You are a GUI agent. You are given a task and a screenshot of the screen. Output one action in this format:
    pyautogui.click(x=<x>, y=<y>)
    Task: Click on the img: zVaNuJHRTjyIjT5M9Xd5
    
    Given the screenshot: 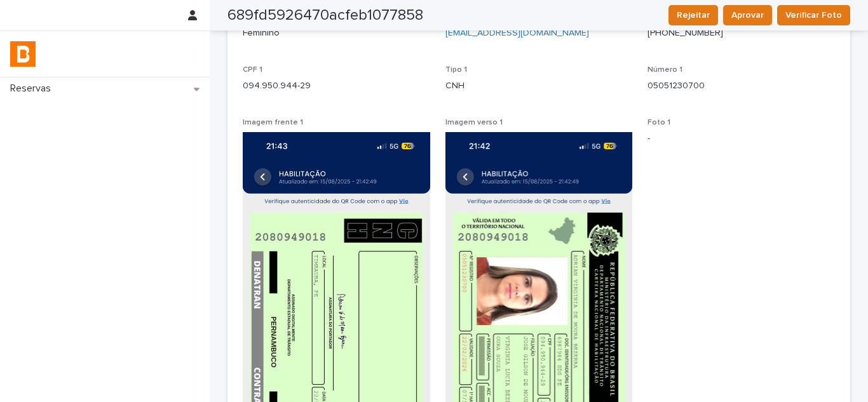 What is the action you would take?
    pyautogui.click(x=23, y=54)
    